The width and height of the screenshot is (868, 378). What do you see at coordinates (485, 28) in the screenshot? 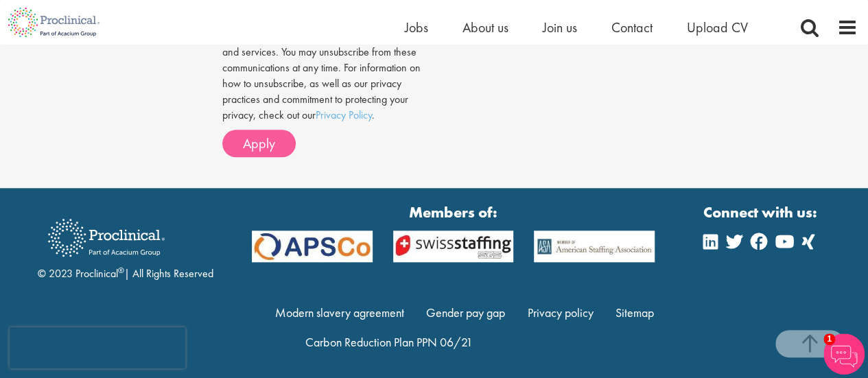
I see `a: About us` at bounding box center [485, 28].